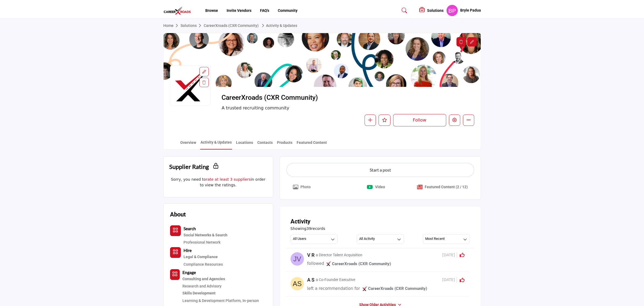  Describe the element at coordinates (204, 72) in the screenshot. I see `div: Aspect Ratio:1:1,Size:400x400px` at that location.